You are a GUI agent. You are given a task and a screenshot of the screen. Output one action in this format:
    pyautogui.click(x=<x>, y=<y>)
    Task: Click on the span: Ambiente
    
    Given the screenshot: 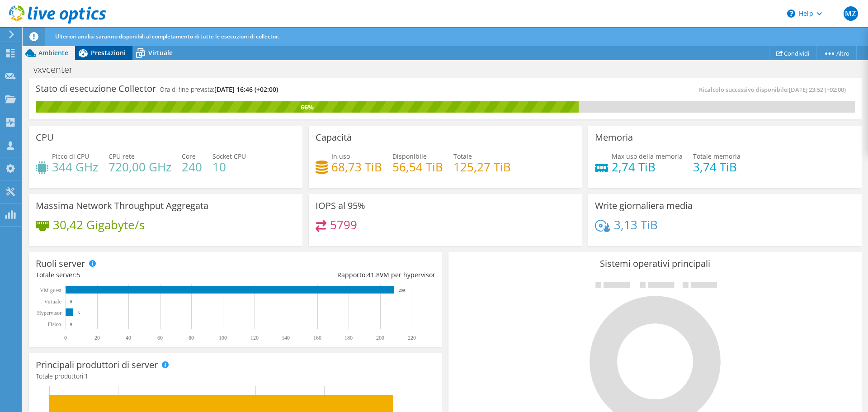 What is the action you would take?
    pyautogui.click(x=54, y=52)
    